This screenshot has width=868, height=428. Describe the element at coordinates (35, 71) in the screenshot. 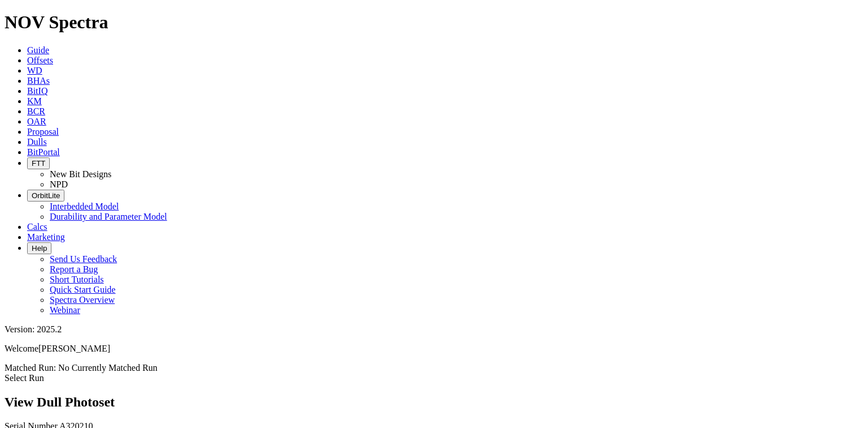

I see `a: WD` at that location.